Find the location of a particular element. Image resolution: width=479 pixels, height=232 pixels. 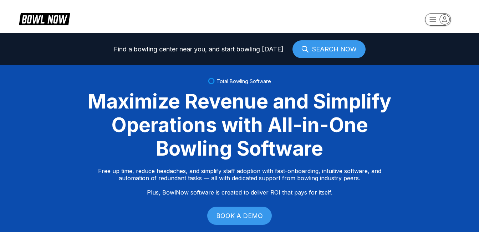

a: SEARCH NOW is located at coordinates (329, 49).